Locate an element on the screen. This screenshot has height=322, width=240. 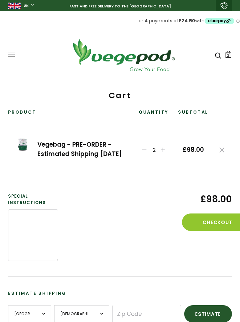
h1: Cart is located at coordinates (120, 96).